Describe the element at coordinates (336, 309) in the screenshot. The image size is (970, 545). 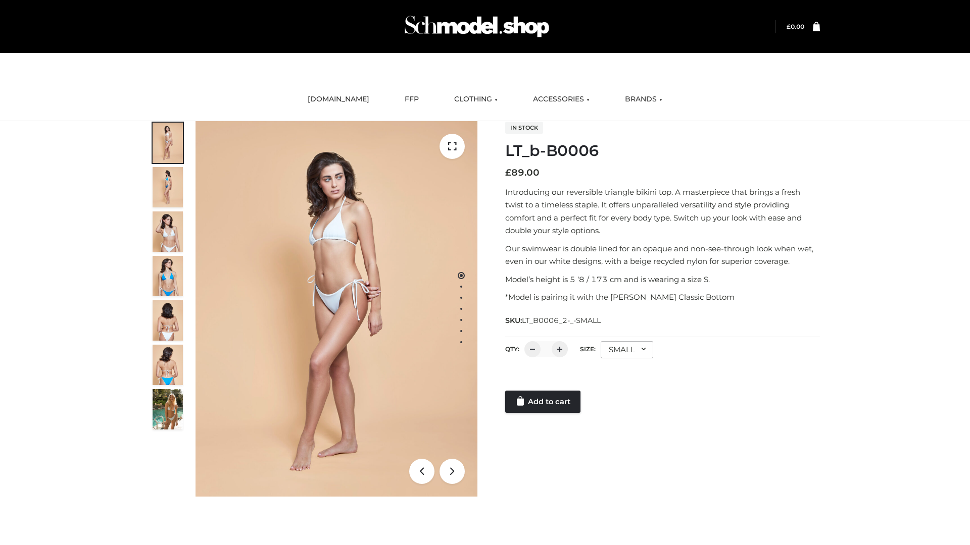
I see `img: ArielClassicBikiniTop_CloudNine_AzureSky_OW114ECO_1` at that location.